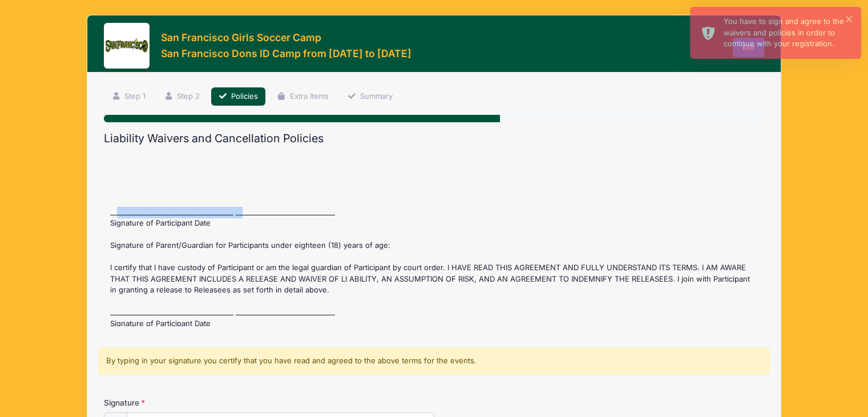 The image size is (868, 417). Describe the element at coordinates (788, 32) in the screenshot. I see `div: You have to sign and agree to the waivers and policies in order to continue with your registration.` at that location.